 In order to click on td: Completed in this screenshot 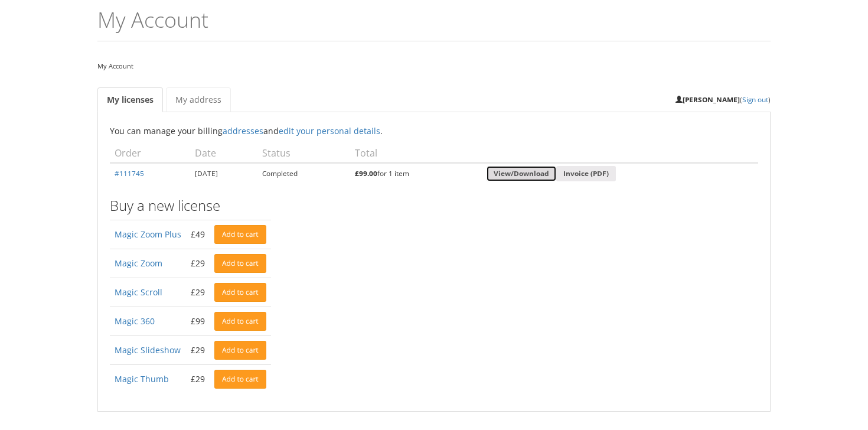, I will do `click(304, 174)`.